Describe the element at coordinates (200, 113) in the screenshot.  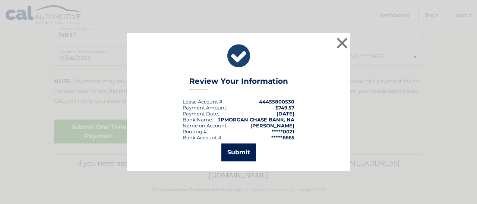
I see `span: Payment Date` at that location.